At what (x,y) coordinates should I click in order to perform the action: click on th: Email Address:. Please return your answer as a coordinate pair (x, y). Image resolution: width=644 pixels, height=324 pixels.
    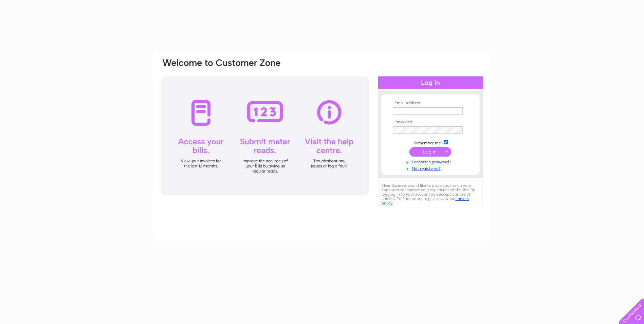
    Looking at the image, I should click on (430, 104).